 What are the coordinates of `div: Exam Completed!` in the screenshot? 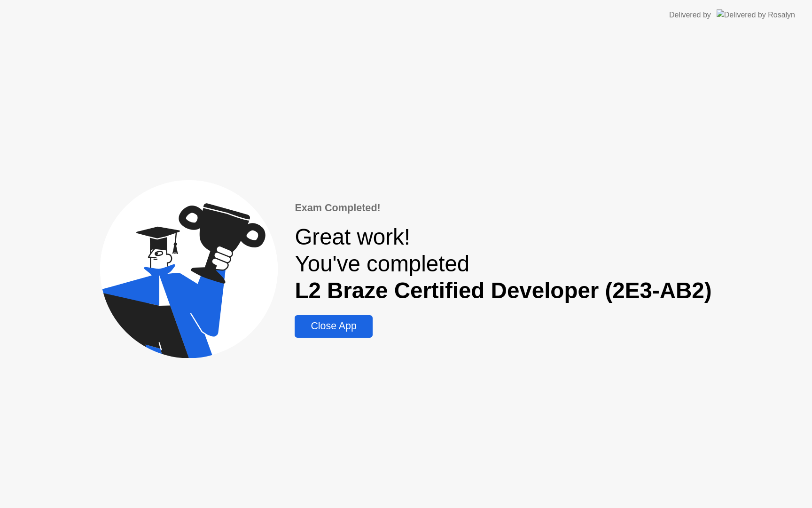 It's located at (503, 208).